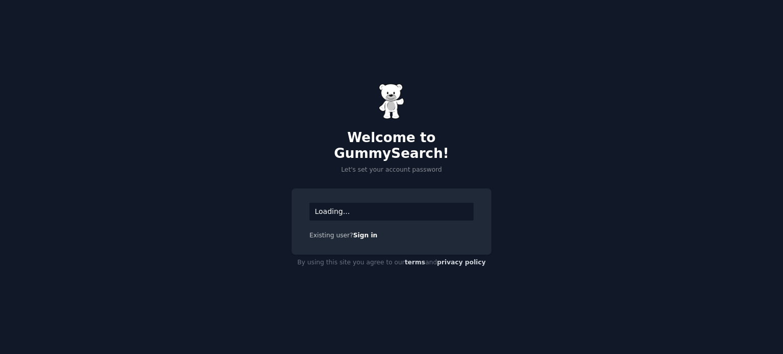 The width and height of the screenshot is (783, 354). What do you see at coordinates (366, 236) in the screenshot?
I see `a: Sign in` at bounding box center [366, 236].